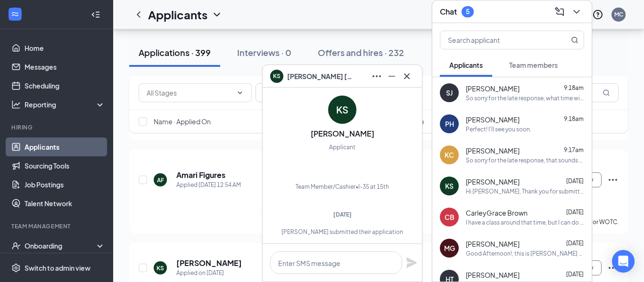 The height and width of the screenshot is (282, 644). I want to click on svg: Collapse, so click(95, 15).